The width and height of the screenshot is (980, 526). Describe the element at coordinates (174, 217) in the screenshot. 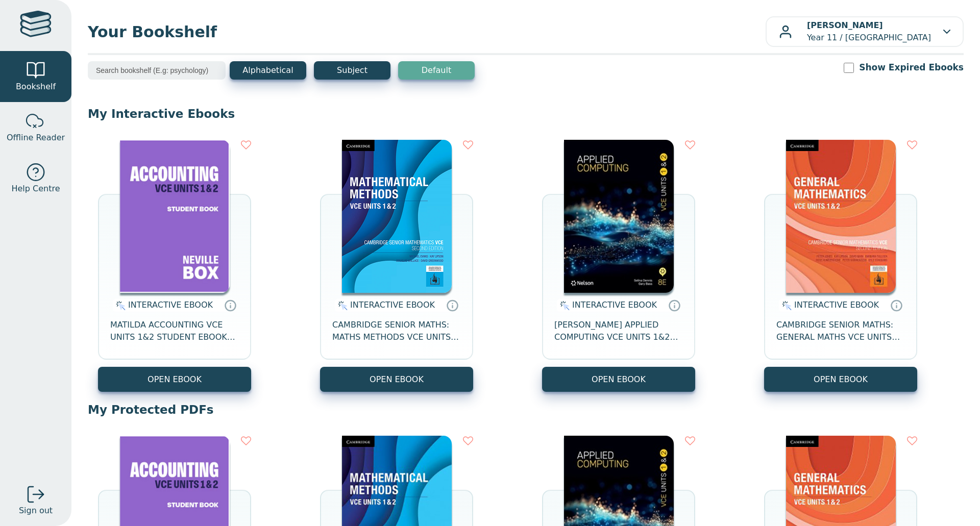

I see `img: 312a2f21-9c2c-4f8d-b652-a101ededa97b.png` at that location.